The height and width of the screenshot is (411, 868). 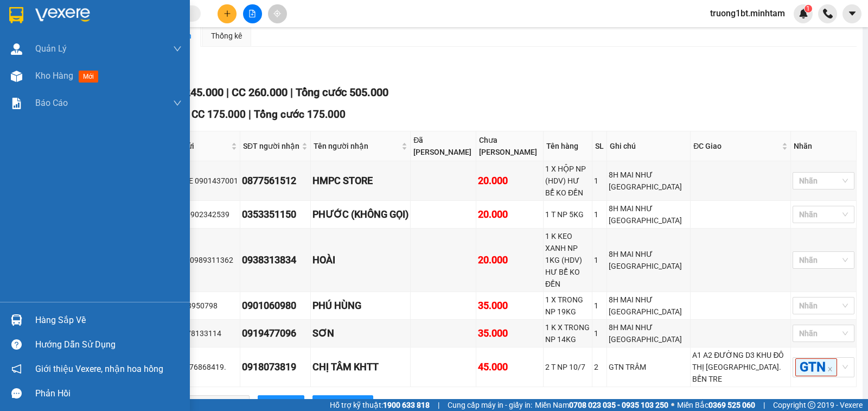 What do you see at coordinates (509, 367) in the screenshot?
I see `div: 45.000` at bounding box center [509, 367].